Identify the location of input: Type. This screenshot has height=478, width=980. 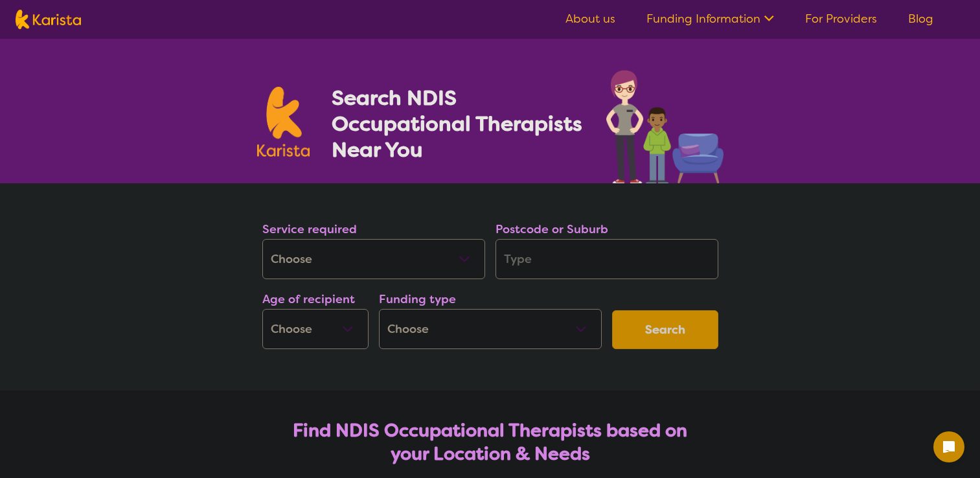
(607, 259).